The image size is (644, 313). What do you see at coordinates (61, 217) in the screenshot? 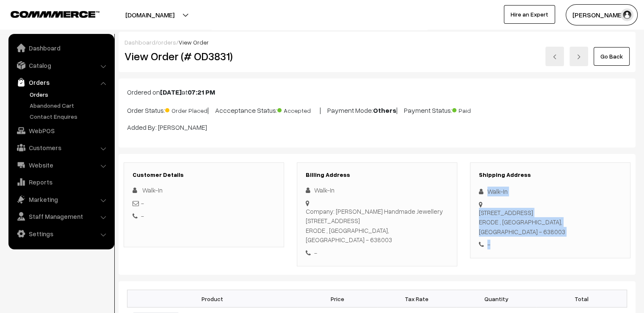
I see `a: Staff Management` at bounding box center [61, 217].